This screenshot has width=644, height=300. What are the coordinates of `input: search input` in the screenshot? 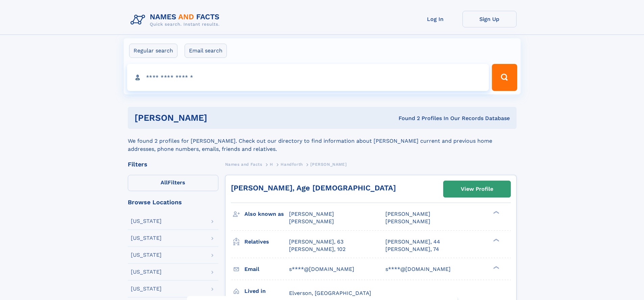 It's located at (308, 77).